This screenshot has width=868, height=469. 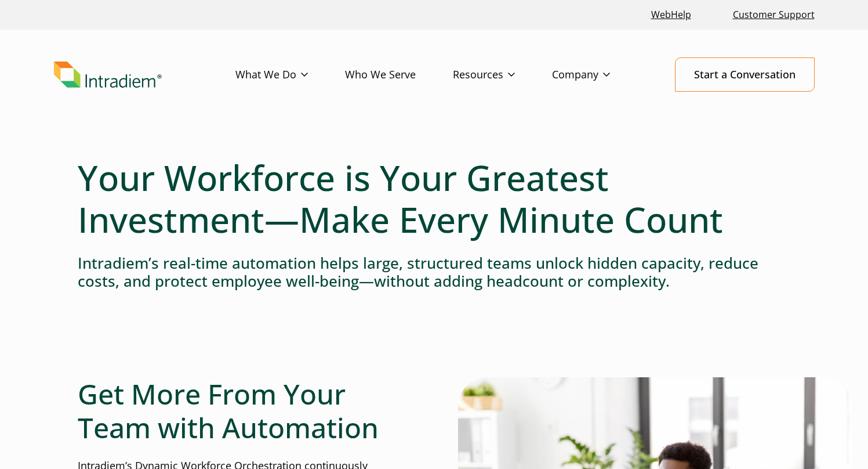 I want to click on a: Resources, so click(x=502, y=75).